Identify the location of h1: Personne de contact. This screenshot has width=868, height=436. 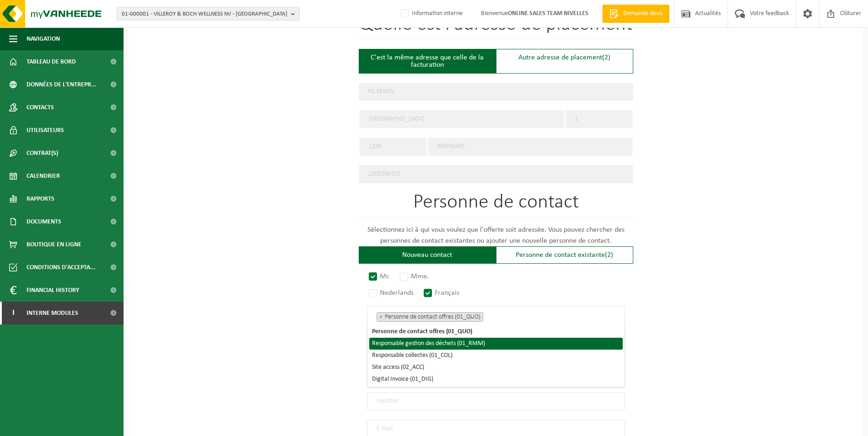
(496, 205).